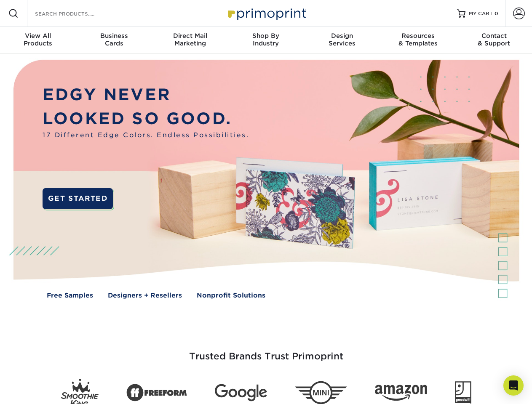  Describe the element at coordinates (266, 40) in the screenshot. I see `a: Shop ByIndustry` at that location.